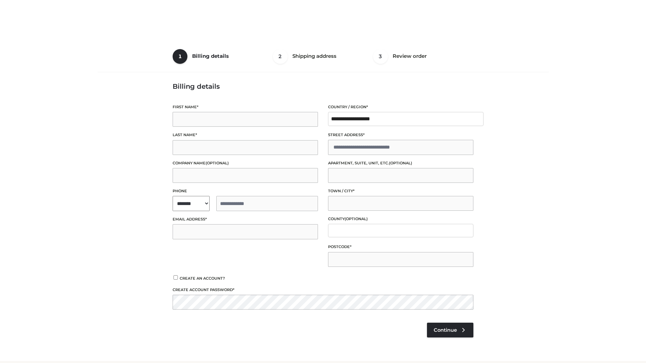  I want to click on label: Last name, so click(245, 135).